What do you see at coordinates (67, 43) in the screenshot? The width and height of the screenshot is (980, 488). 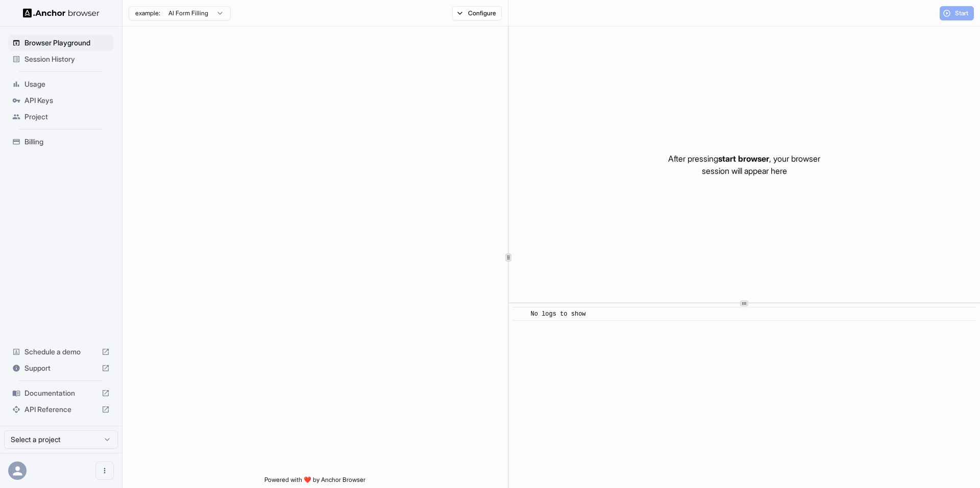 I see `span: Browser Playground` at bounding box center [67, 43].